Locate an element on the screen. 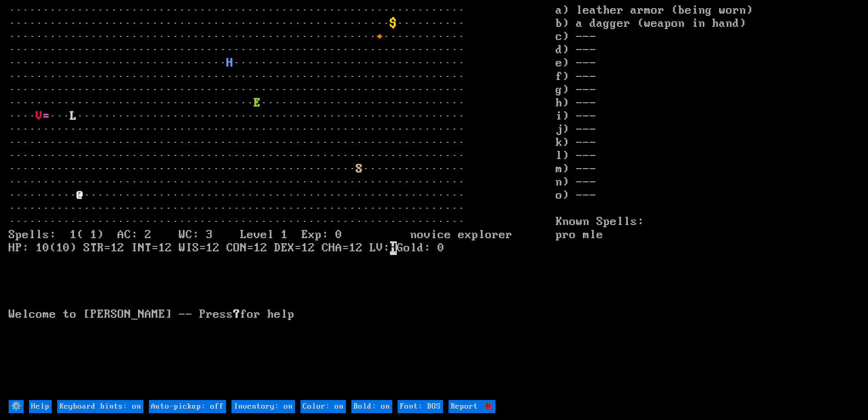 The height and width of the screenshot is (420, 868). font: E is located at coordinates (257, 103).